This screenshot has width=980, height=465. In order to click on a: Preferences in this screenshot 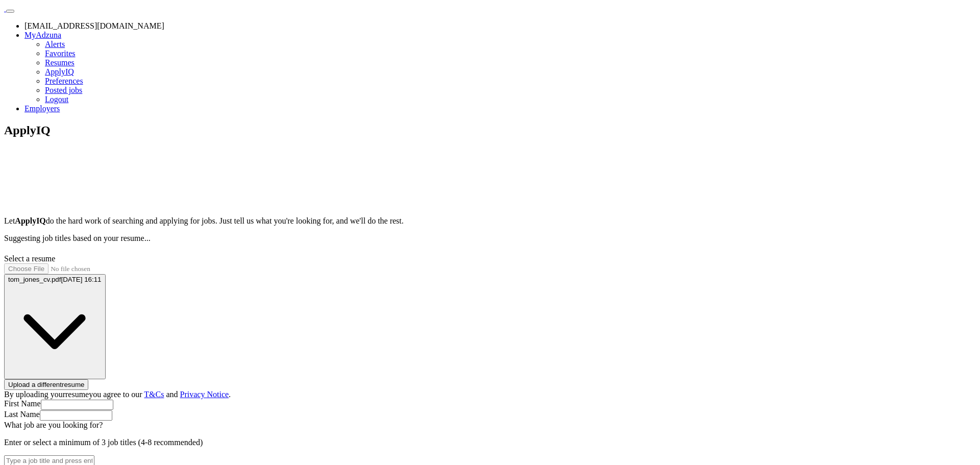, I will do `click(64, 80)`.